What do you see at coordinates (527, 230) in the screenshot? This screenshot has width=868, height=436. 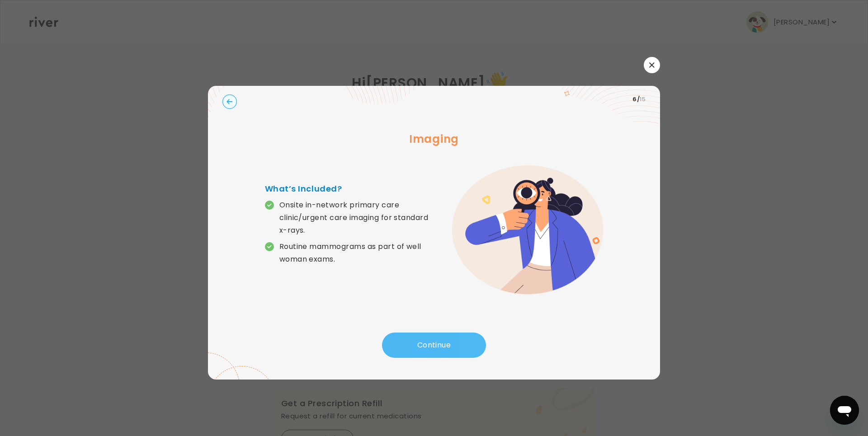 I see `img: error graphic` at bounding box center [527, 230].